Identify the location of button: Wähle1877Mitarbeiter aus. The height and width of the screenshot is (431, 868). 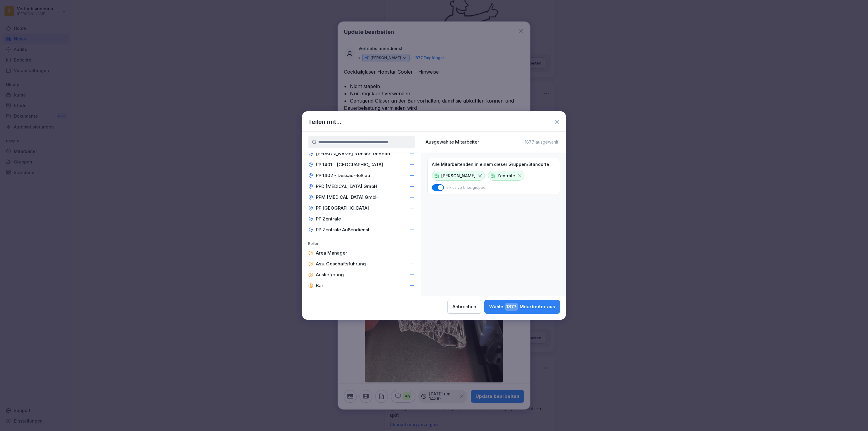
(522, 307).